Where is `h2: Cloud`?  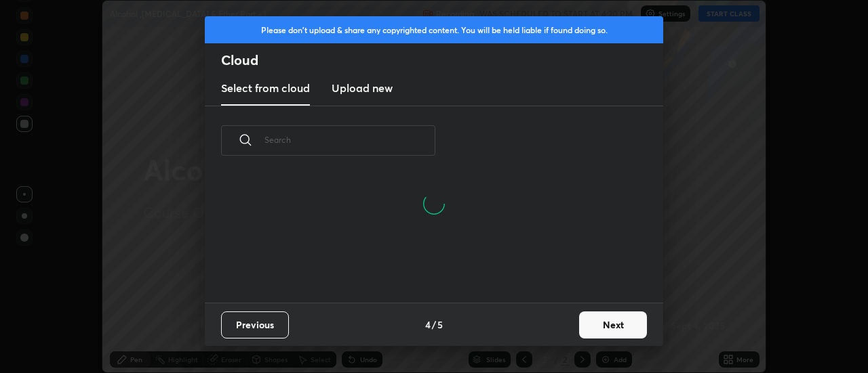 h2: Cloud is located at coordinates (442, 60).